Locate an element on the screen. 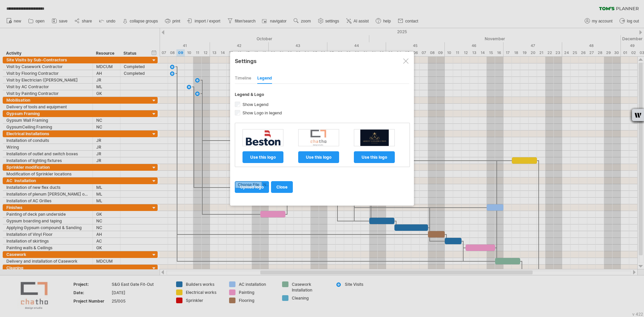 Image resolution: width=644 pixels, height=317 pixels. img: a7afadfc-1607-4ab0-acf0-2fd66ec72651.png is located at coordinates (318, 138).